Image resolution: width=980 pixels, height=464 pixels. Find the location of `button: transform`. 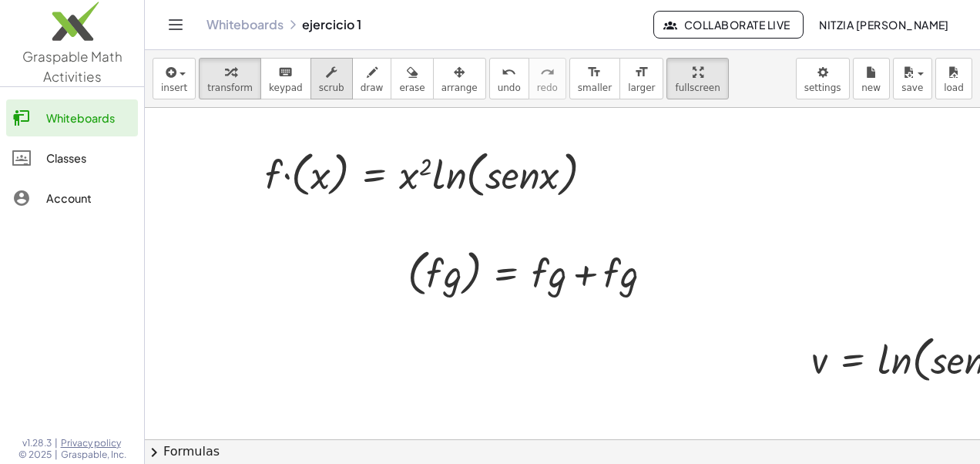

button: transform is located at coordinates (229, 78).